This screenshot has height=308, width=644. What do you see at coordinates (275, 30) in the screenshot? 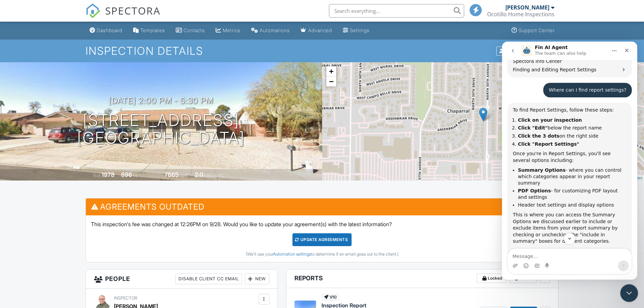
I see `div: Automations` at bounding box center [275, 30].